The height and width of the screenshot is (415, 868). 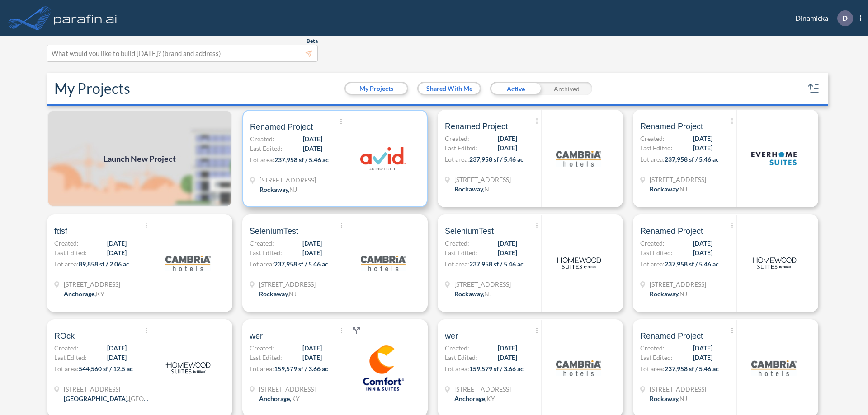 What do you see at coordinates (140, 159) in the screenshot?
I see `img: add` at bounding box center [140, 159].